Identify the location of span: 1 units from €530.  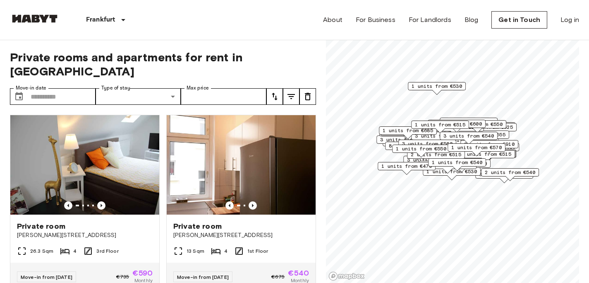
(437, 86).